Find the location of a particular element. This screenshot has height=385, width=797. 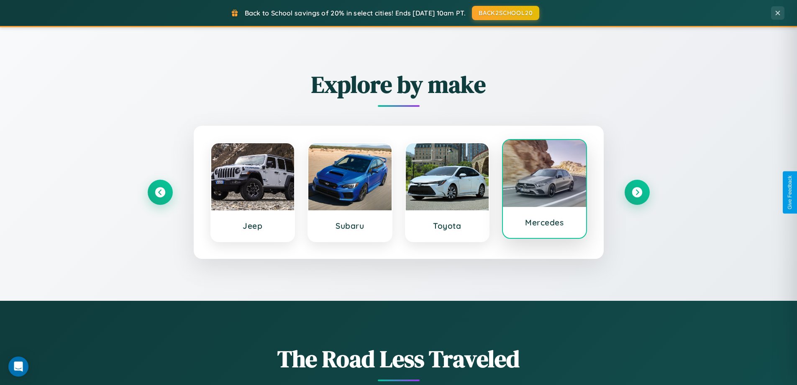

h3: Subaru is located at coordinates (350, 226).